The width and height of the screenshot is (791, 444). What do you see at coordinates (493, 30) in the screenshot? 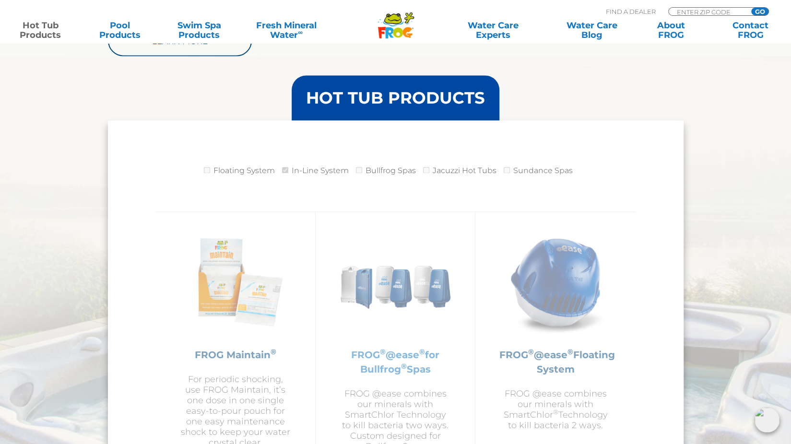
I see `a: Water CareExperts` at bounding box center [493, 30].